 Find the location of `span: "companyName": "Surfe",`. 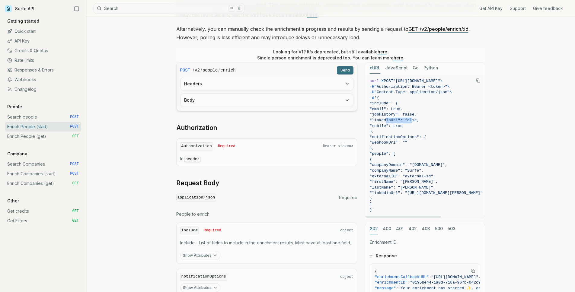

span: "companyName": "Surfe", is located at coordinates (397, 171).